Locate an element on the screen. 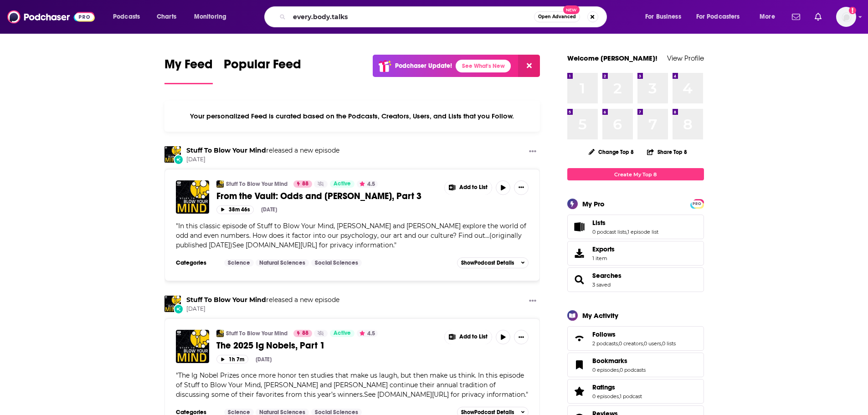 The height and width of the screenshot is (415, 868). span: New is located at coordinates (571, 10).